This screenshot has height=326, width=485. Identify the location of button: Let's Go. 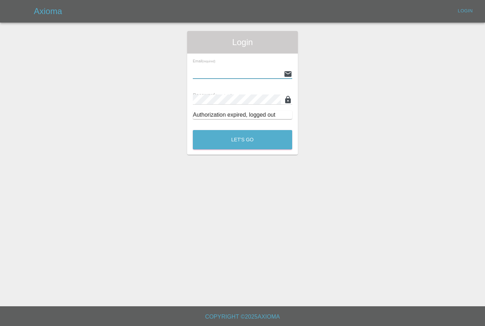
(242, 140).